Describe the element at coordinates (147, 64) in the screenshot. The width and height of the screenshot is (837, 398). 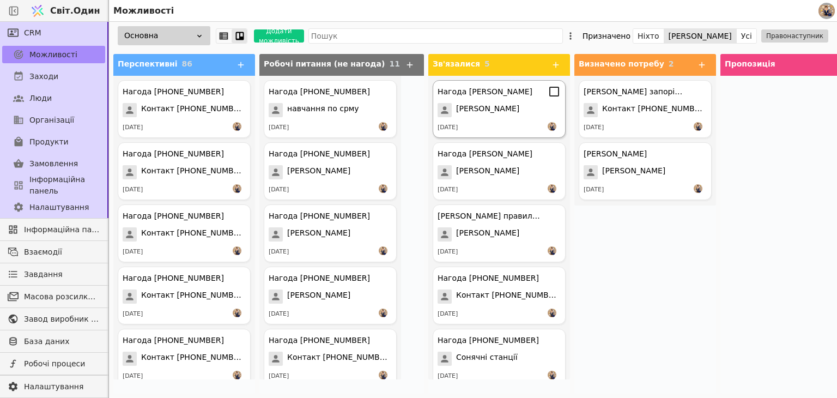
I see `font: Перспективні` at that location.